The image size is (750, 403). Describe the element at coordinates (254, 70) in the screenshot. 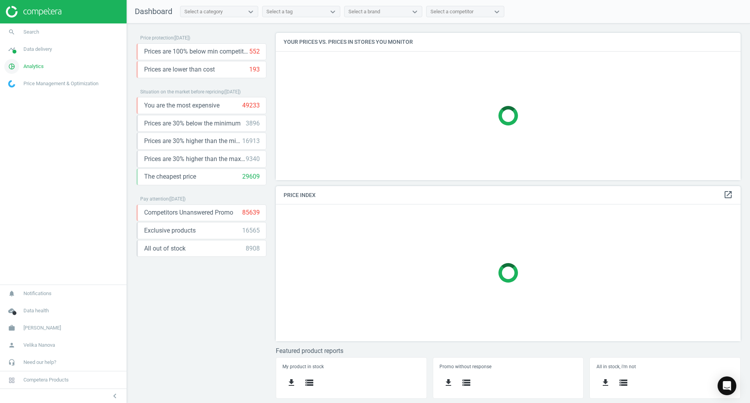

I see `div: 193` at that location.